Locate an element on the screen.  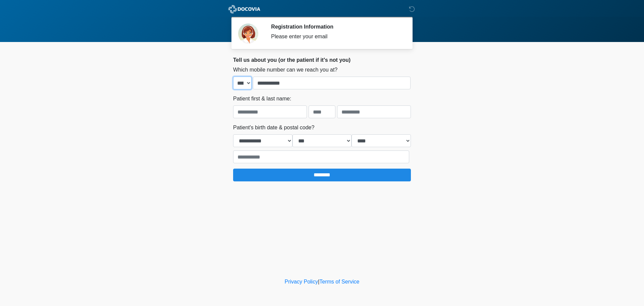
h2: Tell us about you (or the patient if it's not you) is located at coordinates (322, 60).